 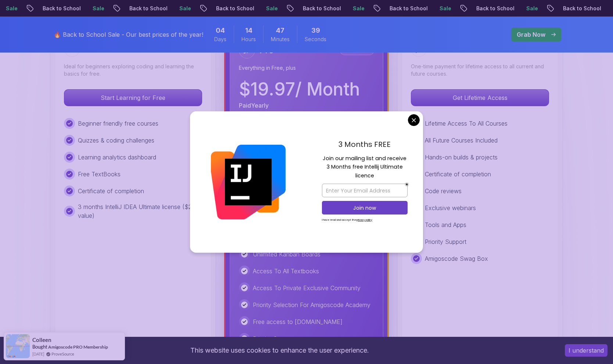 I want to click on p: Access To All Textbooks, so click(x=286, y=271).